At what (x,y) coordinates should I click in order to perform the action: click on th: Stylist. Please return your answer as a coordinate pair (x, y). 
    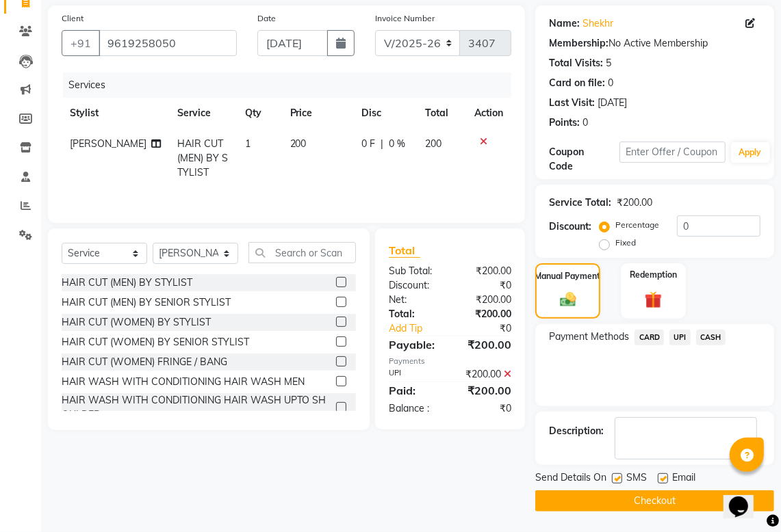
    Looking at the image, I should click on (115, 113).